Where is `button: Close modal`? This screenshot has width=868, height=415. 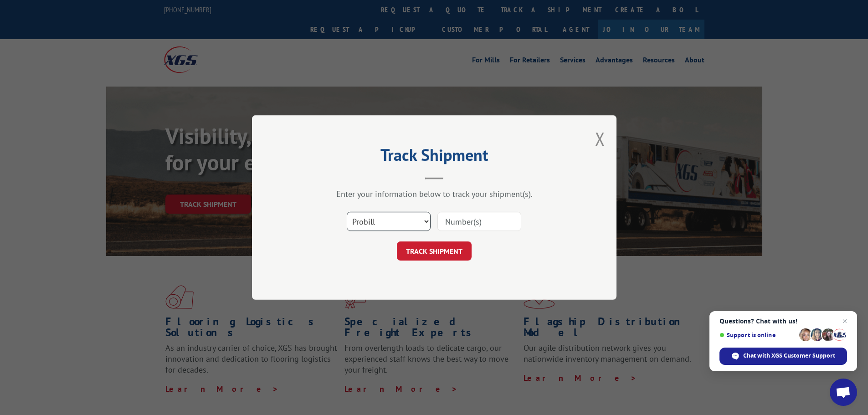
button: Close modal is located at coordinates (600, 138).